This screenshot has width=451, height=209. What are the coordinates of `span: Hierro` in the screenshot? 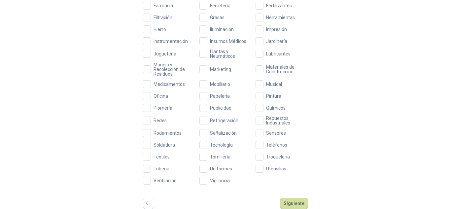 It's located at (160, 29).